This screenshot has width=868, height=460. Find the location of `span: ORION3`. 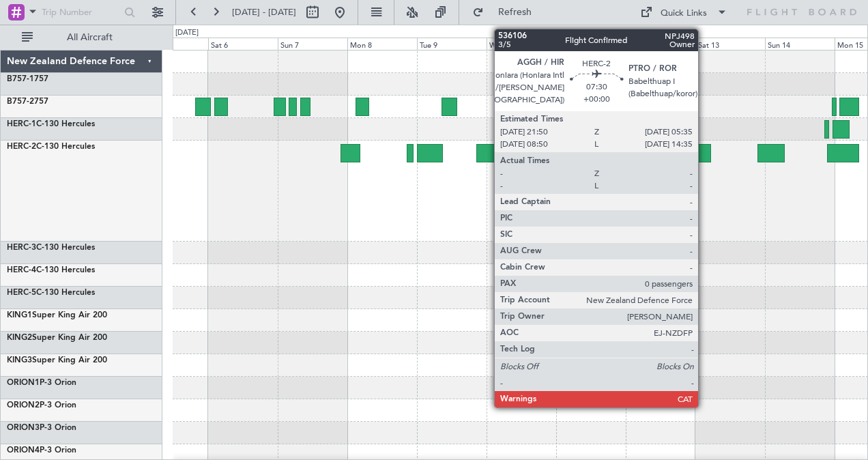

span: ORION3 is located at coordinates (23, 428).